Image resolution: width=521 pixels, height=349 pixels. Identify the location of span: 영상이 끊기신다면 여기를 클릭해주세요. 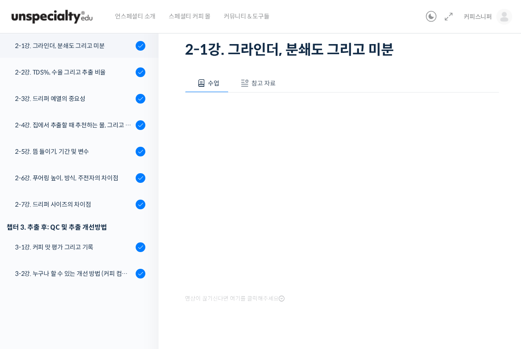
(235, 299).